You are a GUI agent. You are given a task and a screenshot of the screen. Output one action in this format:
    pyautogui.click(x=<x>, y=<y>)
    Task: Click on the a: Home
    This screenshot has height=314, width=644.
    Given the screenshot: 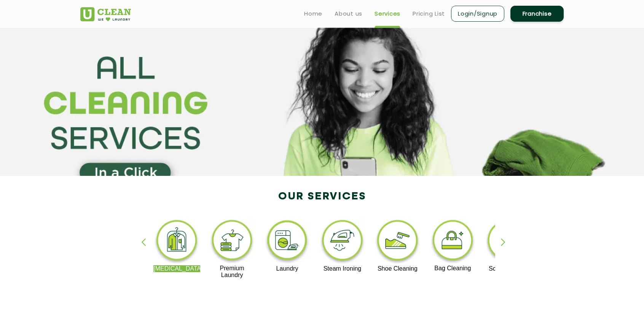 What is the action you would take?
    pyautogui.click(x=313, y=14)
    